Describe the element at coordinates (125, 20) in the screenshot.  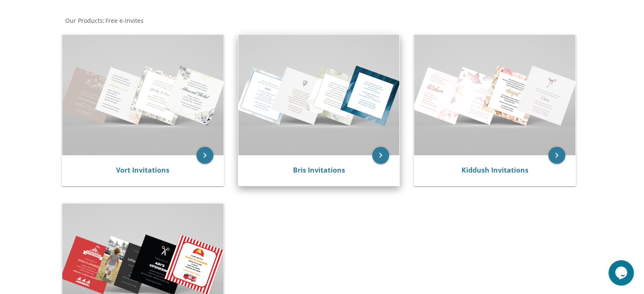
I see `span: Free e-Invites` at that location.